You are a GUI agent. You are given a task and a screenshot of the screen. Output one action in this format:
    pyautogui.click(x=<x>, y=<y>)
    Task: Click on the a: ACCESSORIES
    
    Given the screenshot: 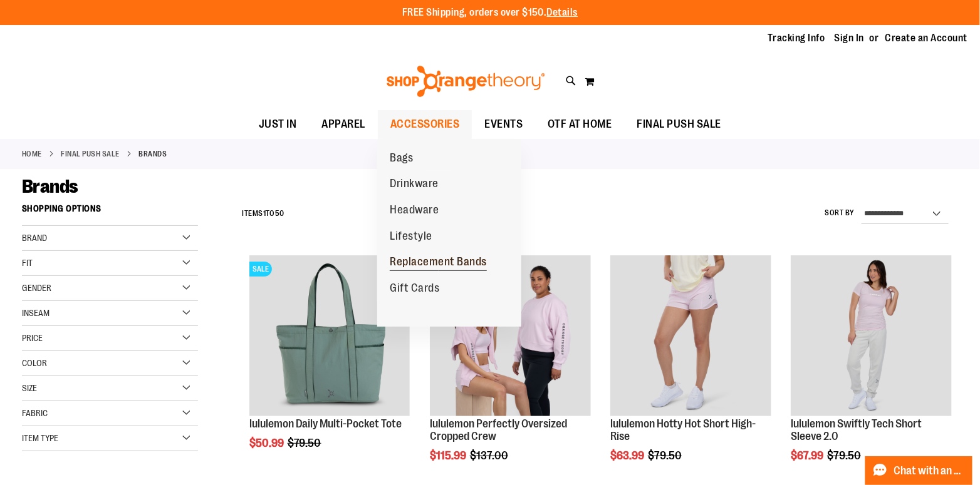 What is the action you would take?
    pyautogui.click(x=425, y=125)
    